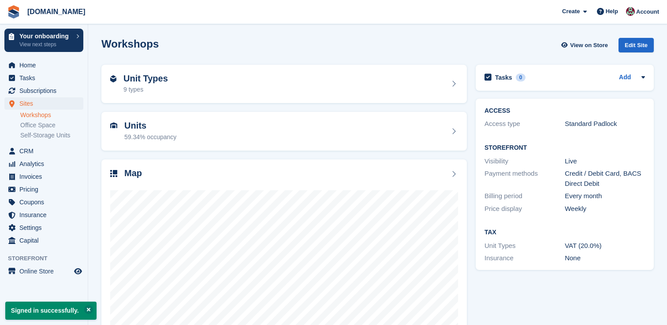 The height and width of the screenshot is (325, 667). What do you see at coordinates (604, 196) in the screenshot?
I see `div: Every month` at bounding box center [604, 196].